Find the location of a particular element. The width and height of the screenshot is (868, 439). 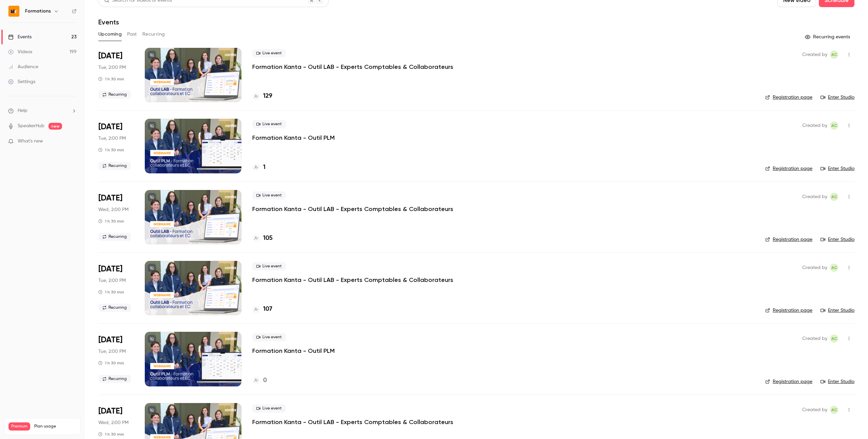

button: Upcoming is located at coordinates (110, 34).